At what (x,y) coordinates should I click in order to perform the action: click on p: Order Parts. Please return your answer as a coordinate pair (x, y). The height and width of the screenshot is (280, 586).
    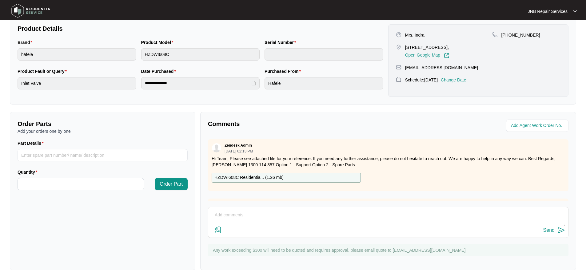
    Looking at the image, I should click on (102, 124).